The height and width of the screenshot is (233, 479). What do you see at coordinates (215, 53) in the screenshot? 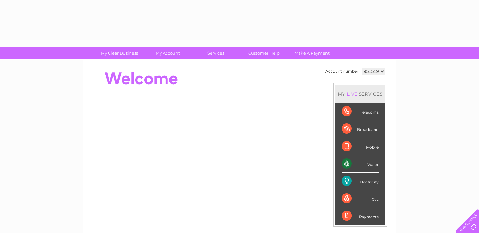
I see `a: Services` at bounding box center [215, 53].